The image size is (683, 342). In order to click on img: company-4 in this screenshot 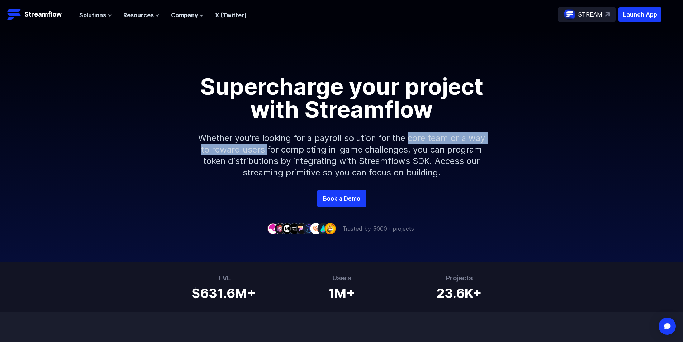, I will do `click(294, 228)`.